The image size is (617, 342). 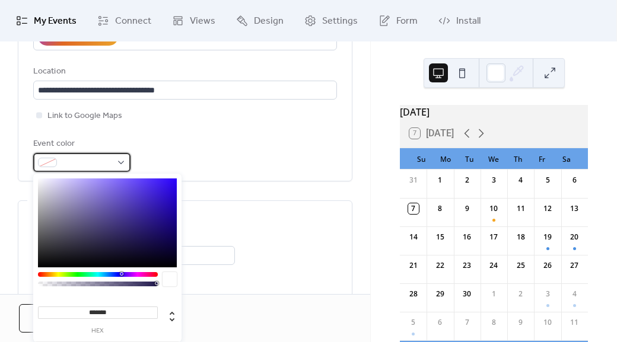 I want to click on div: Tu, so click(x=469, y=159).